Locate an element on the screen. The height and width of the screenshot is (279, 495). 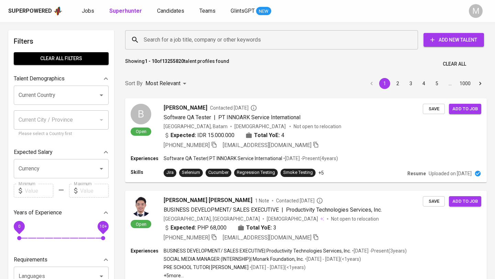
button: Clear All is located at coordinates (455, 64).